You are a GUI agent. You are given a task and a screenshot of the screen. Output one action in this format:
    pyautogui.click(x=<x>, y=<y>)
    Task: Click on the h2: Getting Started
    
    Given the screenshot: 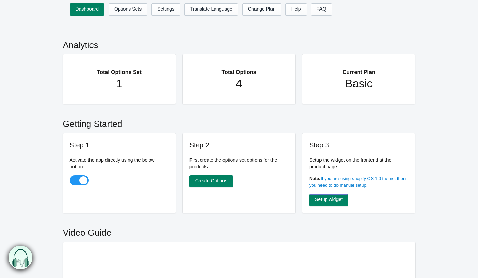 What is the action you would take?
    pyautogui.click(x=239, y=122)
    